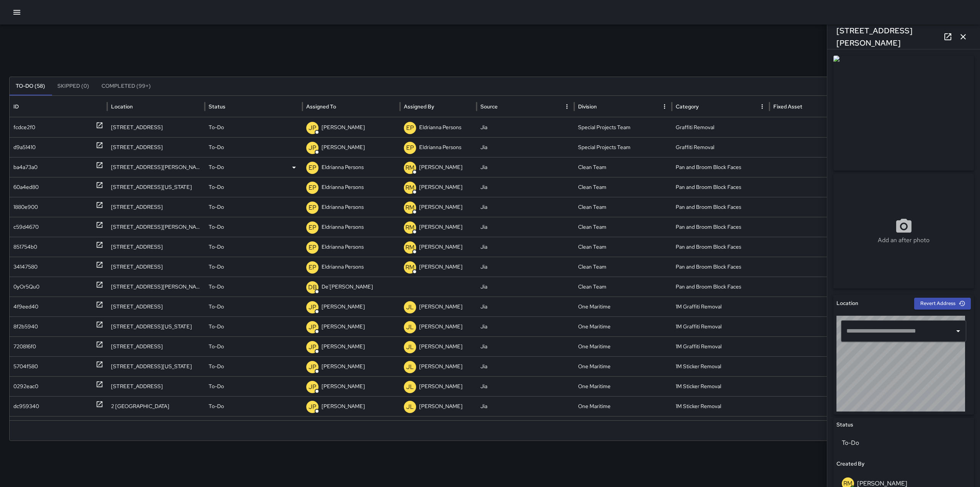 The width and height of the screenshot is (980, 487). Describe the element at coordinates (489, 106) in the screenshot. I see `div: Source` at that location.